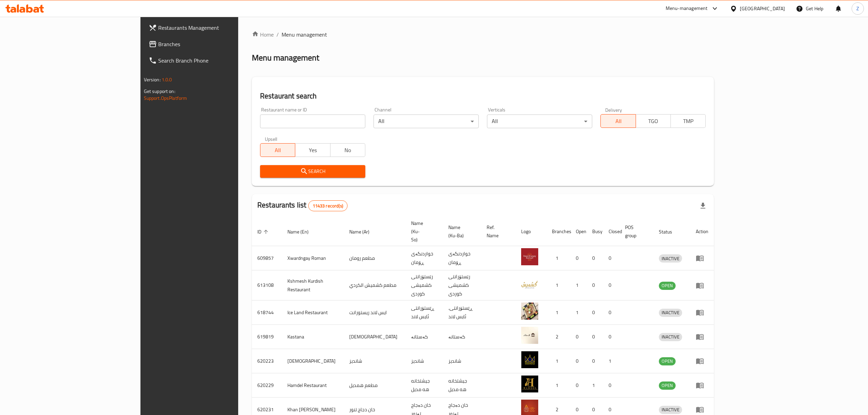  What do you see at coordinates (374, 285) in the screenshot?
I see `td: مطعم كشميش الكردي` at bounding box center [374, 285].